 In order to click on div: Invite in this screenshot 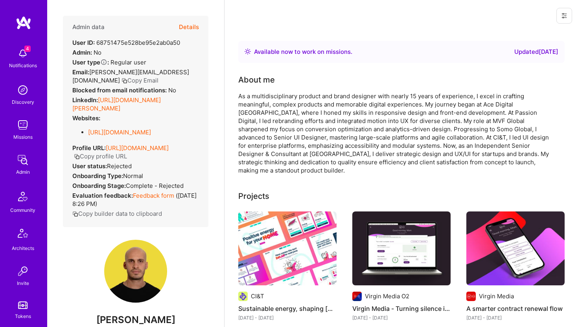, I will do `click(23, 283)`.